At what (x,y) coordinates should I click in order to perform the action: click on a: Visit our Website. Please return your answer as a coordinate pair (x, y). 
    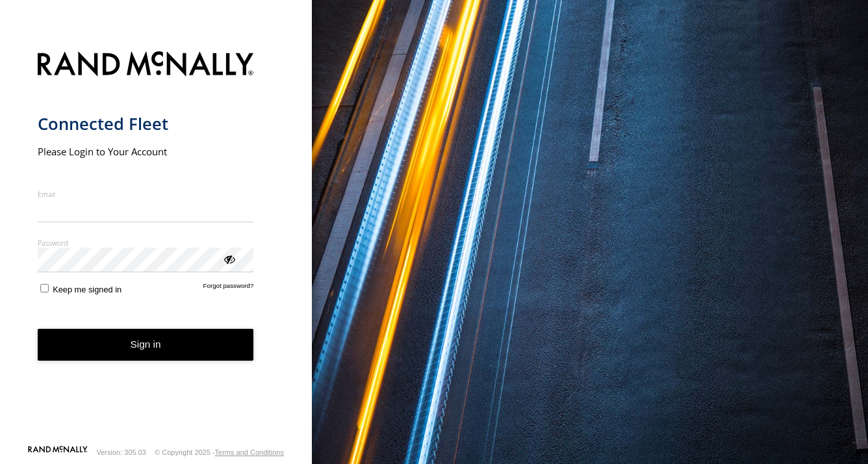
    Looking at the image, I should click on (57, 453).